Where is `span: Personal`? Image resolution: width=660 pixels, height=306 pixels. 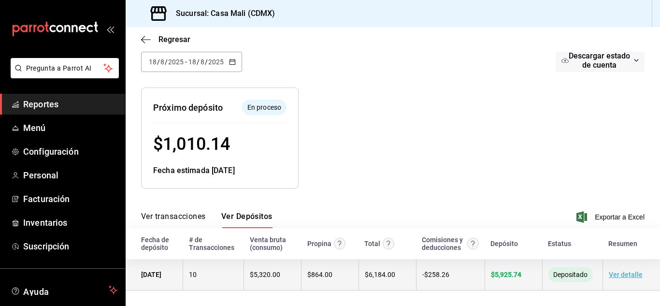
span: Personal is located at coordinates (70, 175).